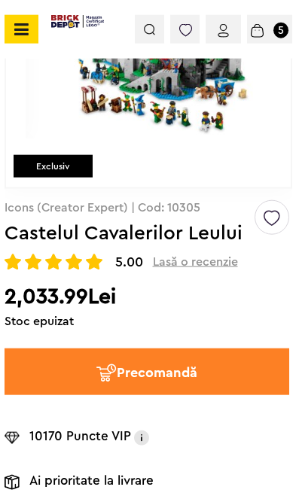 Image resolution: width=296 pixels, height=496 pixels. What do you see at coordinates (147, 322) in the screenshot?
I see `div: Stoc epuizat` at bounding box center [147, 322].